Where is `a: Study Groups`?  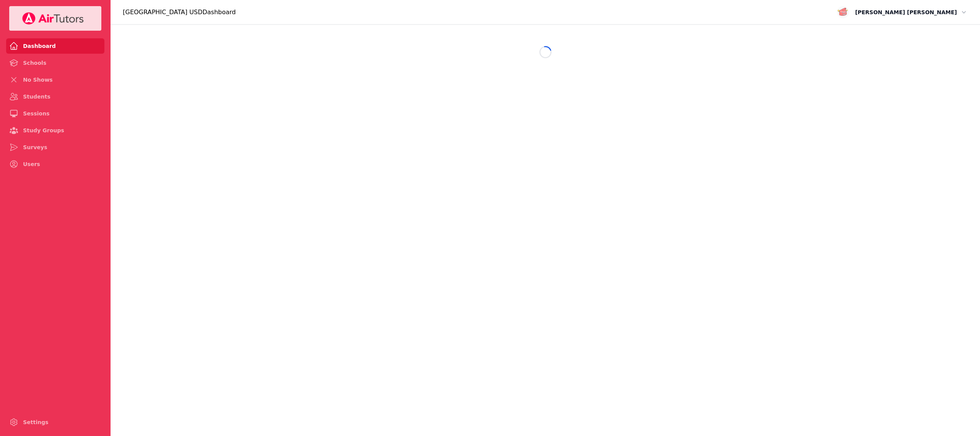 a: Study Groups is located at coordinates (55, 131).